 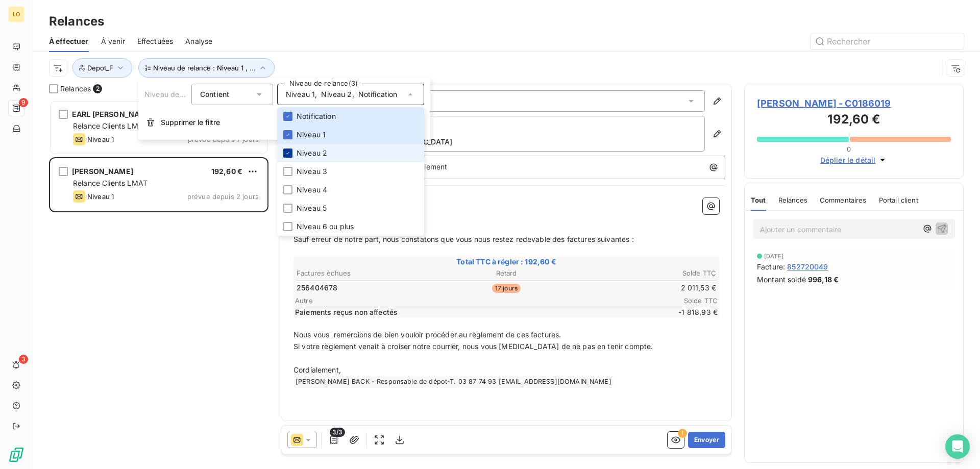 What do you see at coordinates (16, 14) in the screenshot?
I see `div: LO` at bounding box center [16, 14].